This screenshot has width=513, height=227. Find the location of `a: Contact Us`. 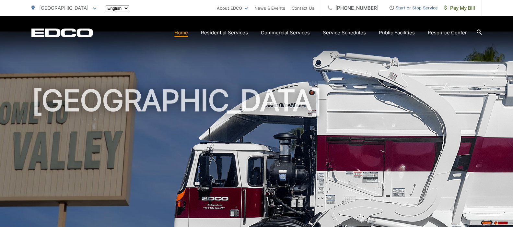

a: Contact Us is located at coordinates (303, 8).